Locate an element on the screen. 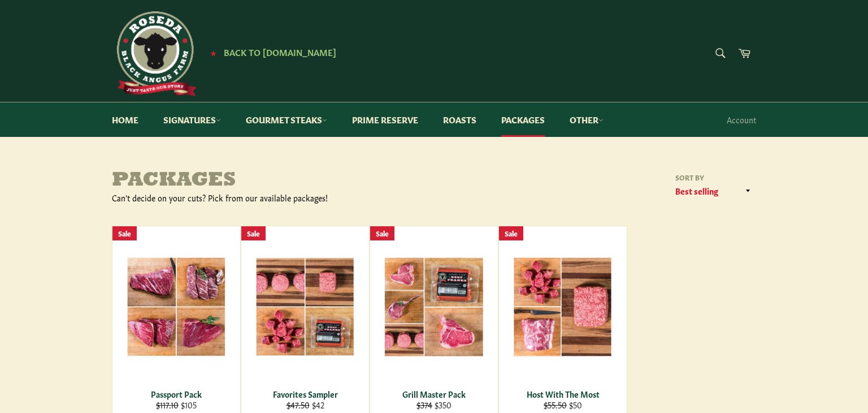 This screenshot has height=413, width=868. div: Can't decide on your cuts? Pick from our available packages! is located at coordinates (273, 197).